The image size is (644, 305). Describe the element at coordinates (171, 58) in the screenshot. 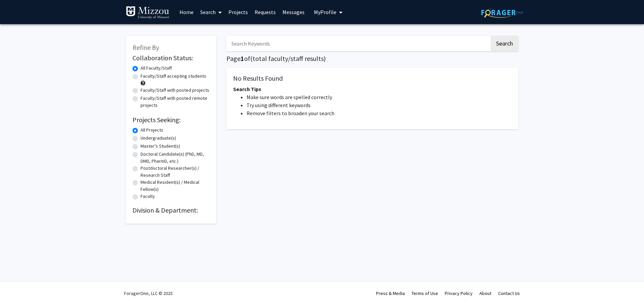

I see `h2: Collaboration Status:` at that location.